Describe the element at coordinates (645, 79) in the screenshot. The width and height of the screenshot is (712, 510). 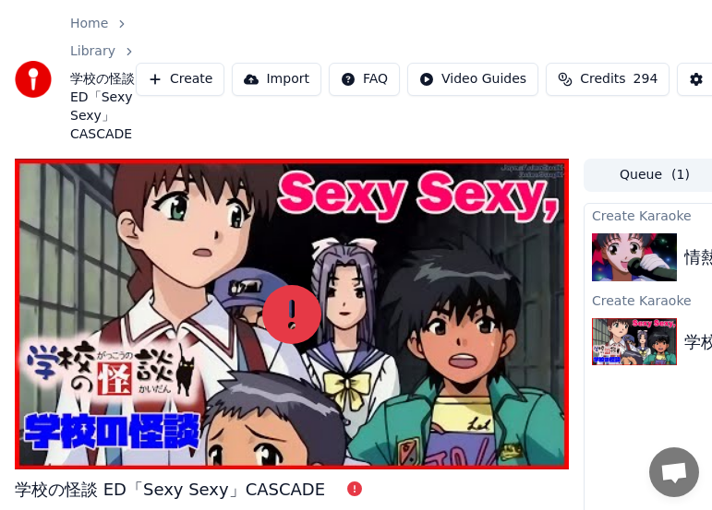
I see `span: 294` at that location.